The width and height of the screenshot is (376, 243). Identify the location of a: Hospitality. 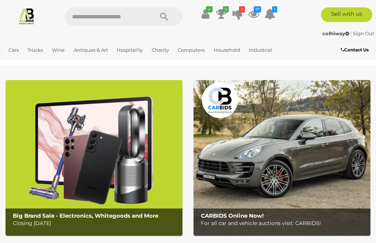
(130, 50).